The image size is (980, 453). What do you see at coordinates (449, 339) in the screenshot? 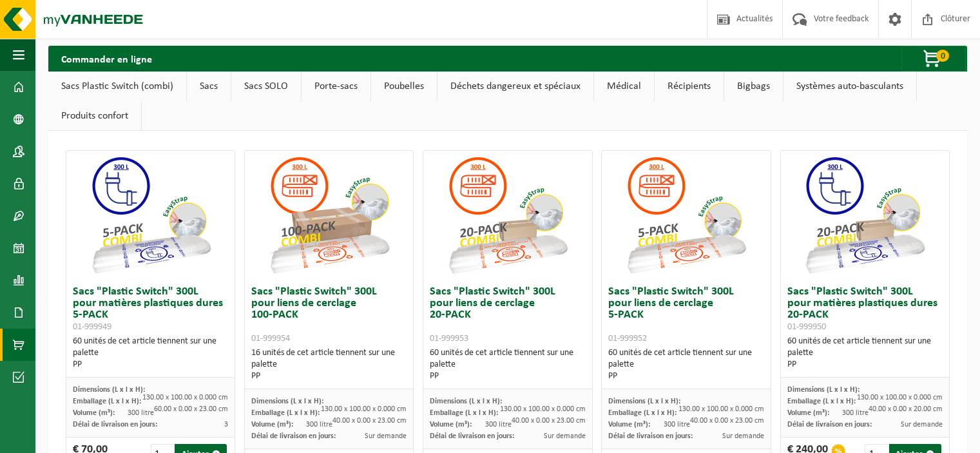
I see `span: 01-999953` at bounding box center [449, 339].